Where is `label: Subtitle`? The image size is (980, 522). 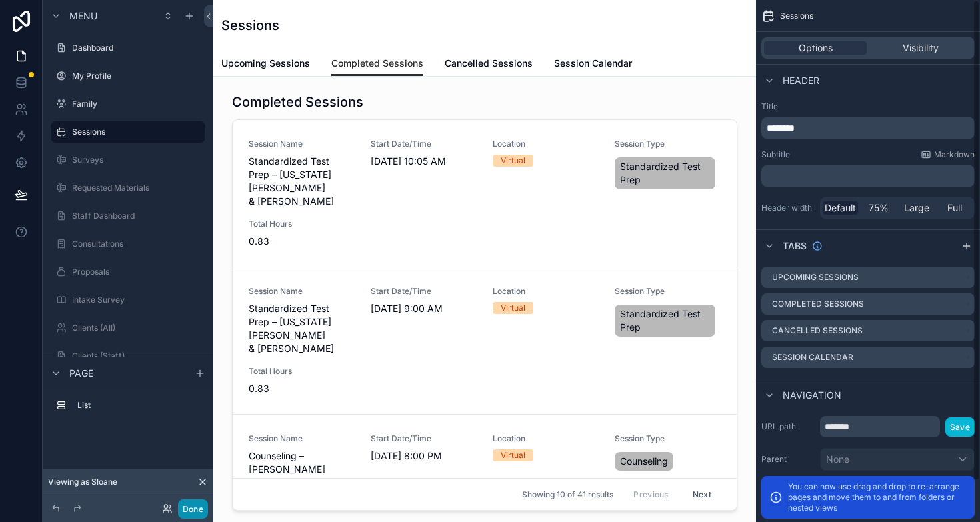
label: Subtitle is located at coordinates (775, 155).